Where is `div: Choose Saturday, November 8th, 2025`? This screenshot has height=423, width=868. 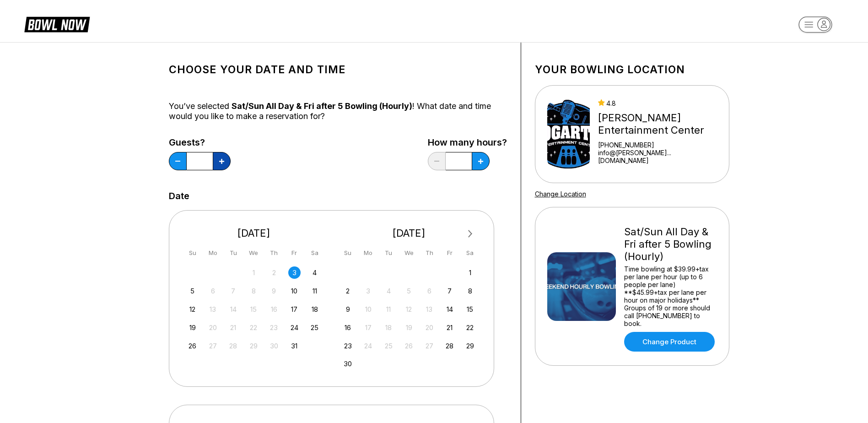 div: Choose Saturday, November 8th, 2025 is located at coordinates (470, 291).